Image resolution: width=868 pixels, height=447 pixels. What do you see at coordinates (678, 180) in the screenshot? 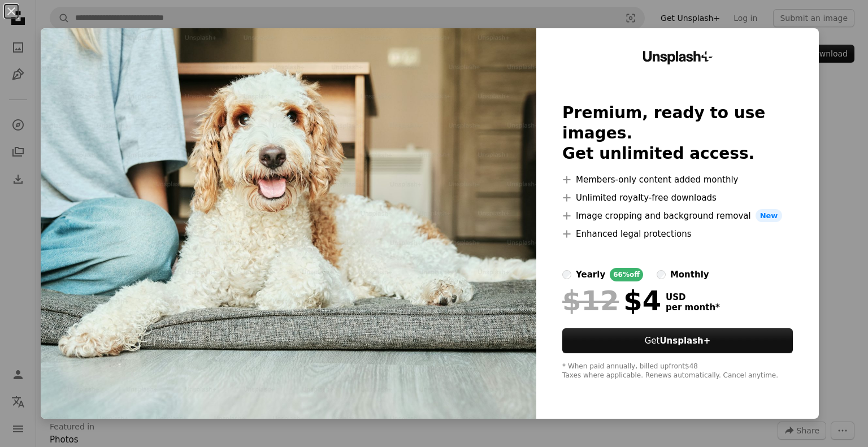
I see `li: Members-only content added monthly` at bounding box center [678, 180].